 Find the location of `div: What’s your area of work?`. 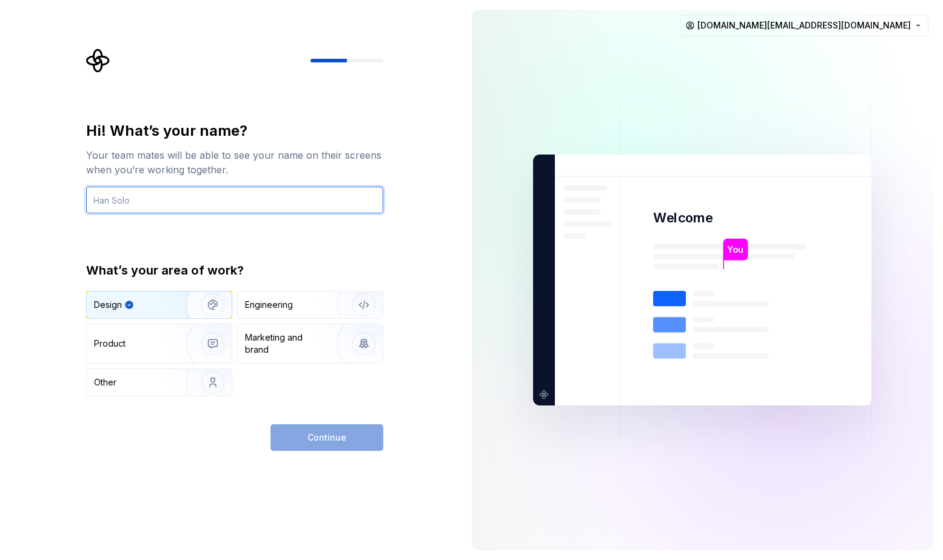

div: What’s your area of work? is located at coordinates (234, 271).